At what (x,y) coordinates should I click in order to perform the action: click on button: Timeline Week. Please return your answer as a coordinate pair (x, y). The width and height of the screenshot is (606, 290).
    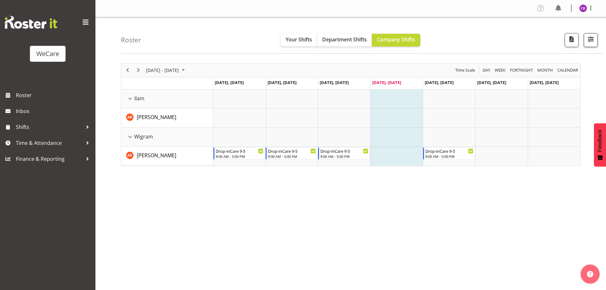
    Looking at the image, I should click on (500, 70).